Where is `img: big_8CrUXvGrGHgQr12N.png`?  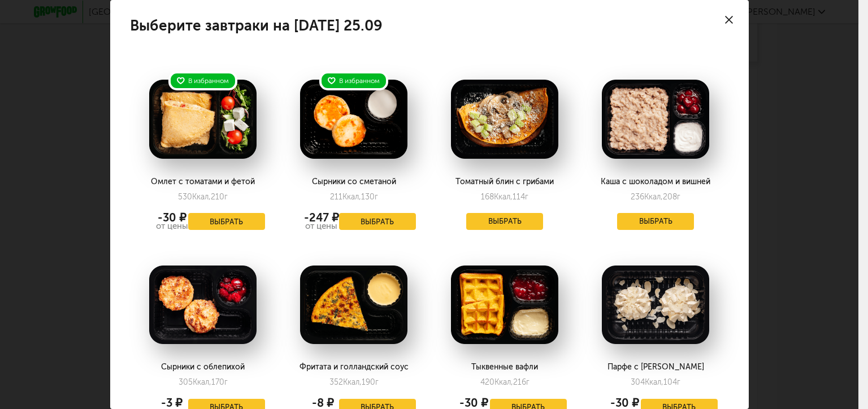
img: big_8CrUXvGrGHgQr12N.png is located at coordinates (354, 119).